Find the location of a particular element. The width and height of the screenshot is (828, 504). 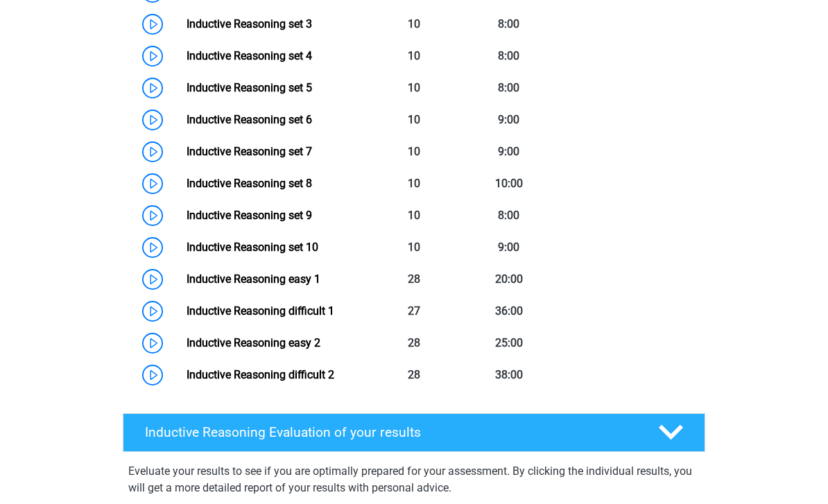

h4: Inductive Reasoning Evaluation of your results is located at coordinates (391, 432).